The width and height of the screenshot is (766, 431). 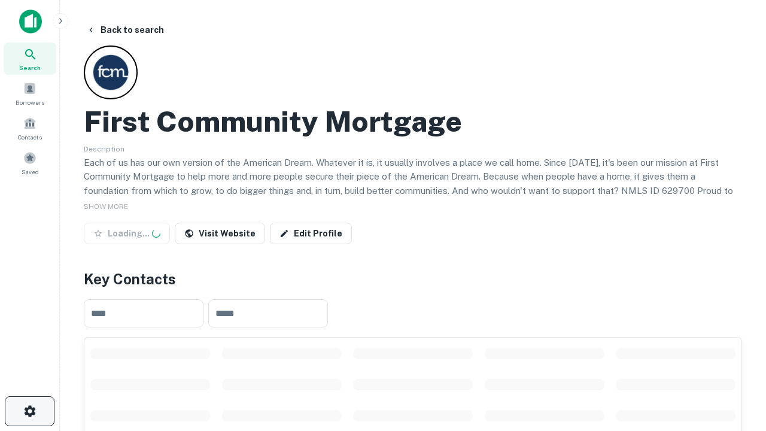 I want to click on div: Search, so click(x=30, y=59).